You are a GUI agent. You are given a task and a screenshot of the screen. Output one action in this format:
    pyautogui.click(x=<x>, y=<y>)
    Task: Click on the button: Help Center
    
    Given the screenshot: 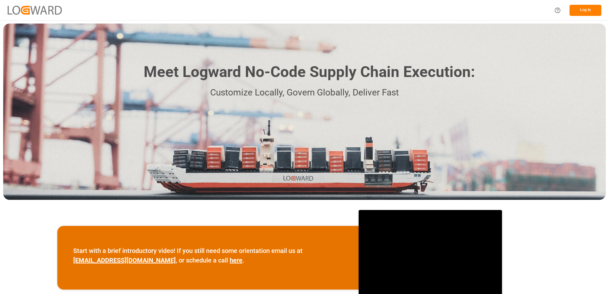 What is the action you would take?
    pyautogui.click(x=558, y=10)
    